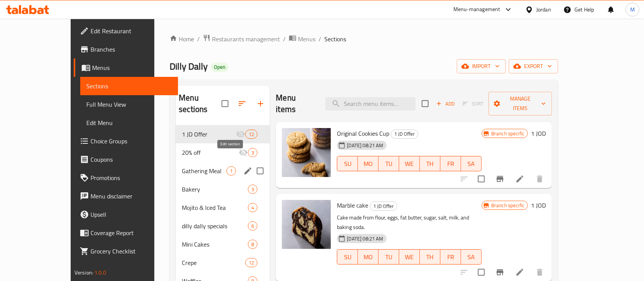 The height and width of the screenshot is (281, 644). I want to click on h6: 1 JOD, so click(538, 205).